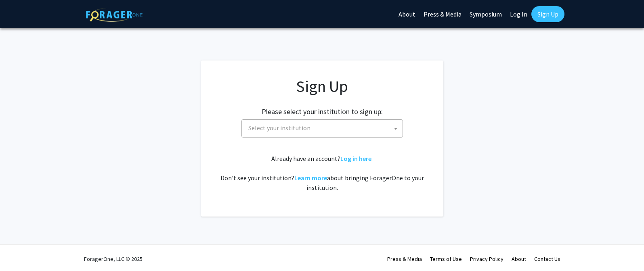 This screenshot has width=644, height=271. I want to click on h2: Please select your institution to sign up:, so click(322, 112).